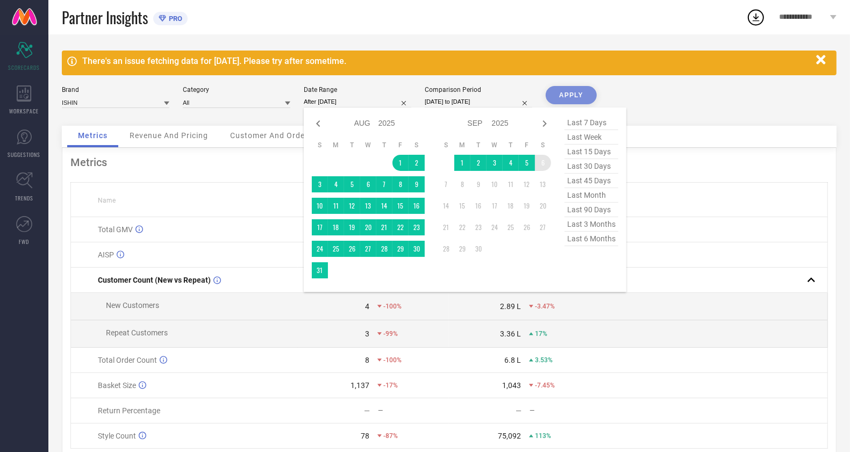 This screenshot has width=850, height=452. Describe the element at coordinates (544, 360) in the screenshot. I see `span: 3.53%` at that location.